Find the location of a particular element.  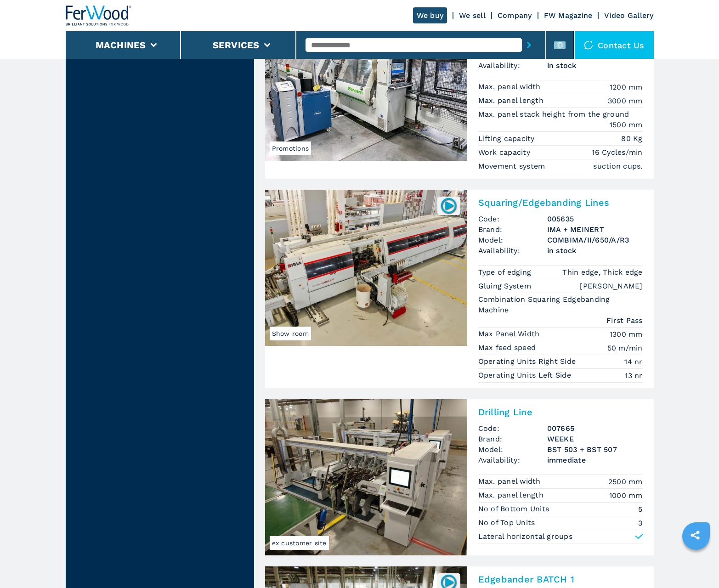

span: immediate is located at coordinates (595, 460).